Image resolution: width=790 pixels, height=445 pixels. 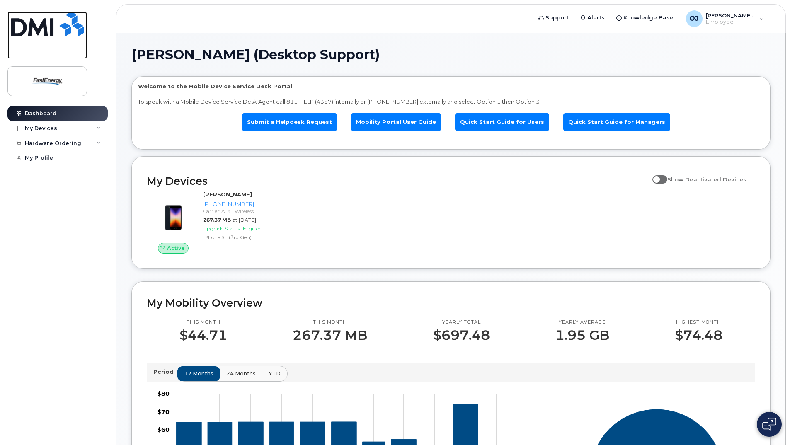 I want to click on a: Mobility Portal User Guide, so click(x=396, y=122).